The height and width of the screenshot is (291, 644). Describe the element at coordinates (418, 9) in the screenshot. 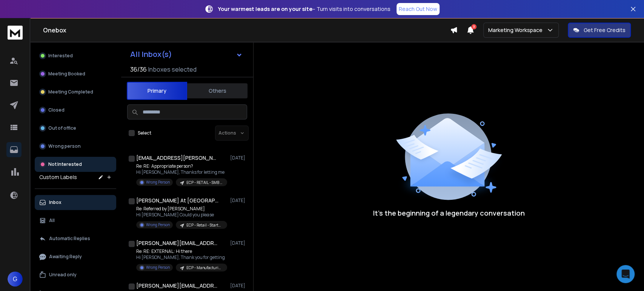

I see `a: Reach Out Now` at that location.